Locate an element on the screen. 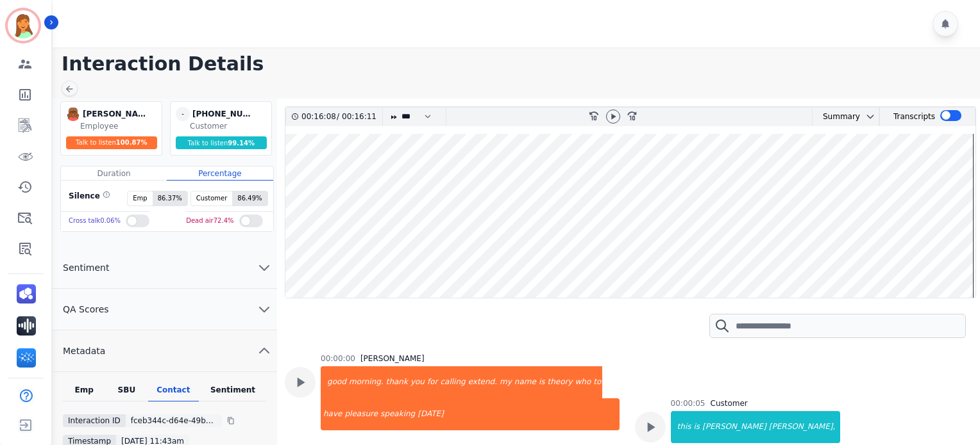  span: Customer is located at coordinates (212, 199).